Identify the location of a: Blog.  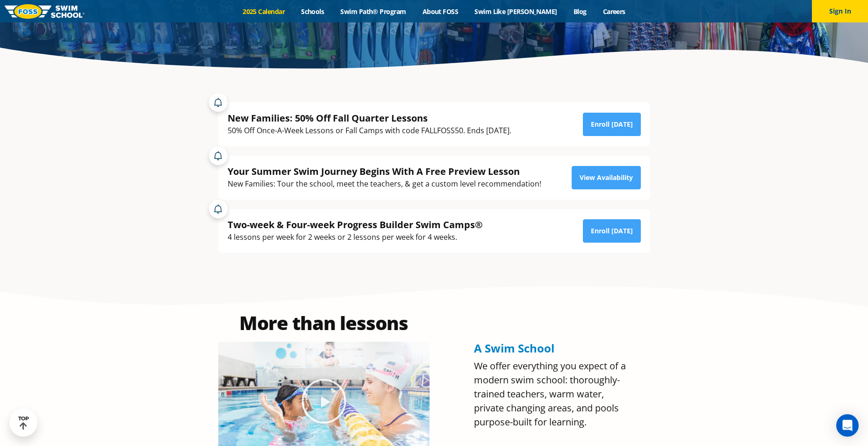
(580, 11).